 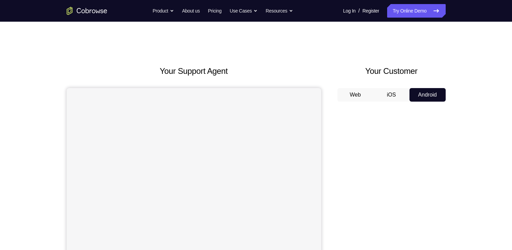 I want to click on button: Use Cases, so click(x=244, y=11).